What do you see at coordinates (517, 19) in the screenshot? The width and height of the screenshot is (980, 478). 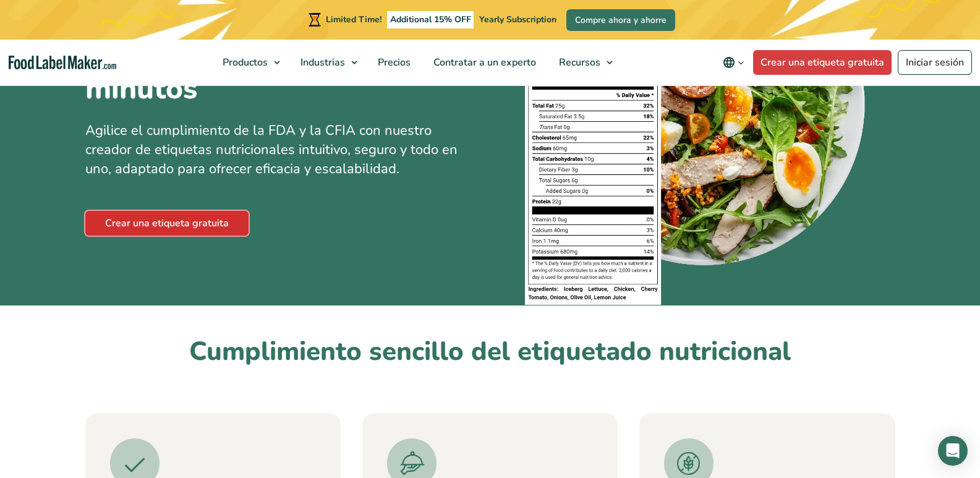 I see `span: Yearly Subscription` at bounding box center [517, 19].